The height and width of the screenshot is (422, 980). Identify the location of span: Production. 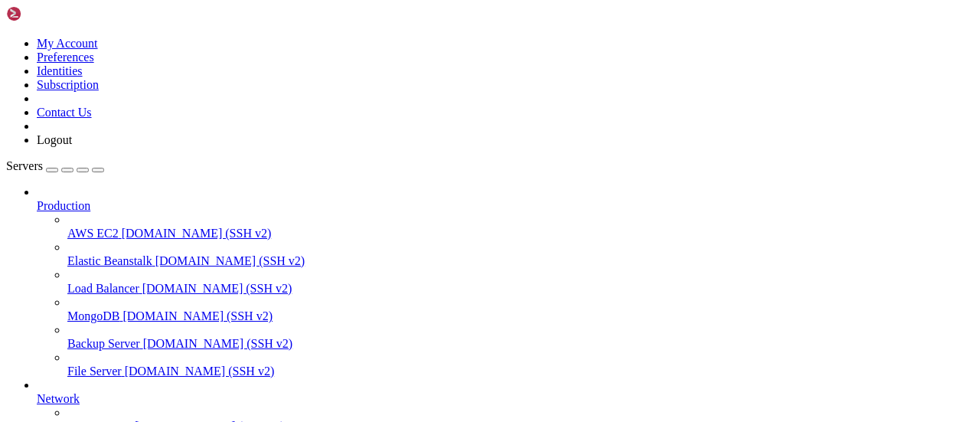
(63, 206).